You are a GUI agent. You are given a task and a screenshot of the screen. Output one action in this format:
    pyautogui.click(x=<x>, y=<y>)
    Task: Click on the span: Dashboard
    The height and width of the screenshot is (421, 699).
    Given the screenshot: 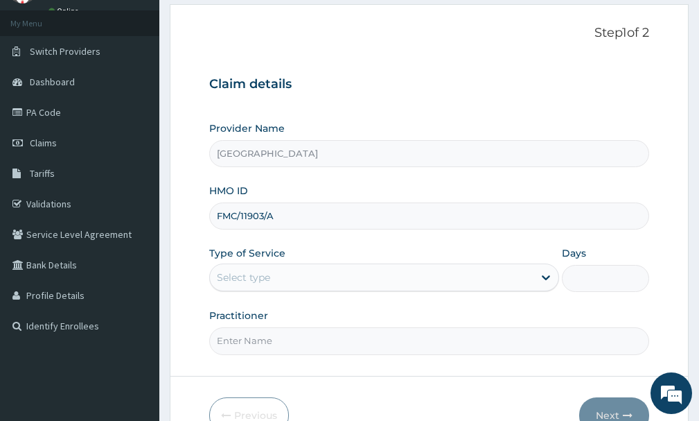 What is the action you would take?
    pyautogui.click(x=52, y=82)
    